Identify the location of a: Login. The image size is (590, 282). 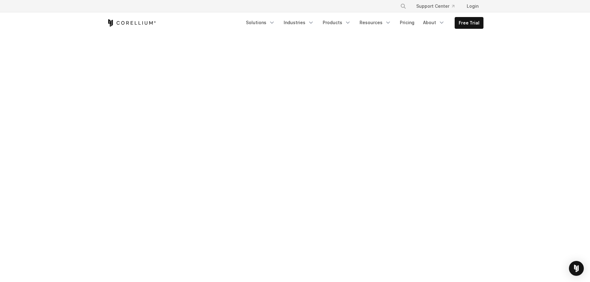
(473, 6).